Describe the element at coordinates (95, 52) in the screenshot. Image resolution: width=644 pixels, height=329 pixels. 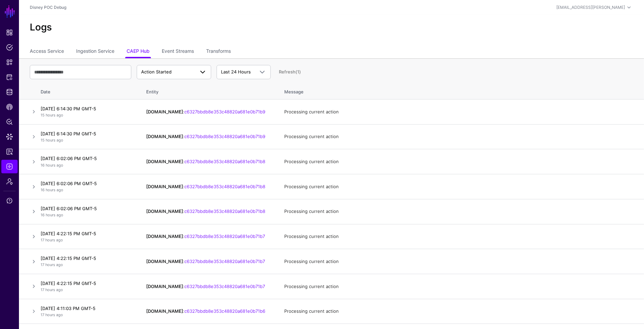
I see `a: Ingestion Service` at that location.